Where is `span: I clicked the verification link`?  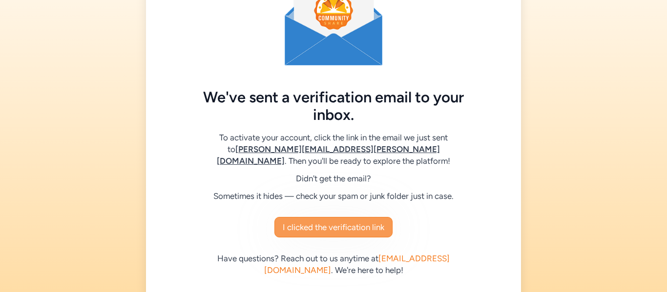
span: I clicked the verification link is located at coordinates (333, 228).